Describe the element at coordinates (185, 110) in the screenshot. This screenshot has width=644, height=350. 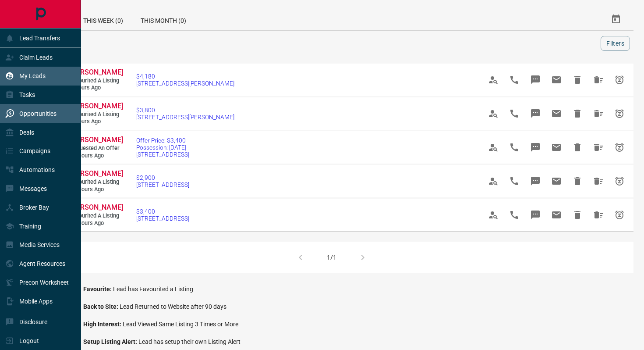
I see `span: $3,800` at that location.